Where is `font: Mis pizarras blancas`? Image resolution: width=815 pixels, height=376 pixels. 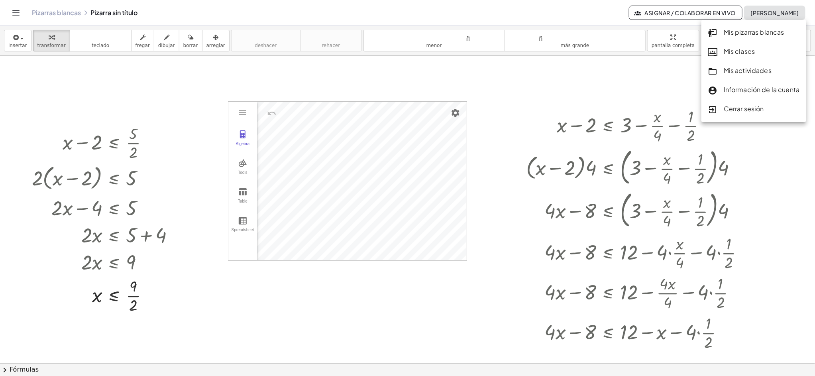 font: Mis pizarras blancas is located at coordinates (754, 32).